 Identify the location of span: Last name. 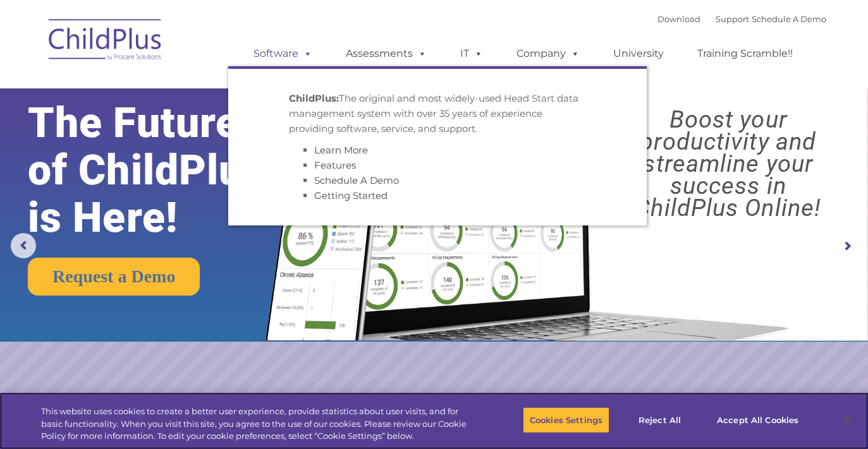
(195, 88).